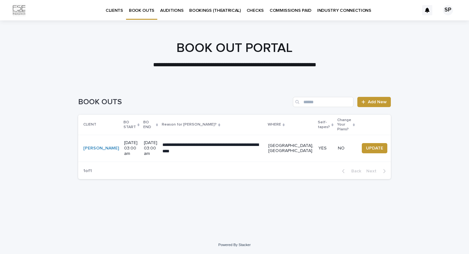  I want to click on button: Next, so click(377, 171).